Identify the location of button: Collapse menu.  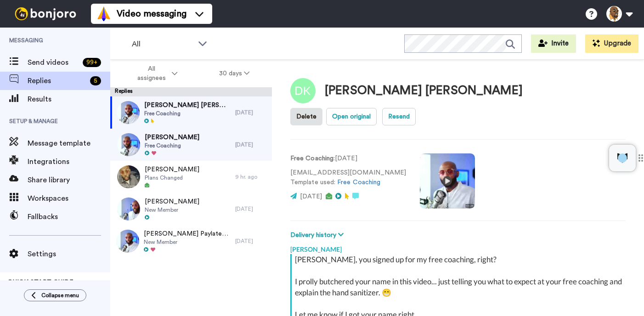
(55, 296).